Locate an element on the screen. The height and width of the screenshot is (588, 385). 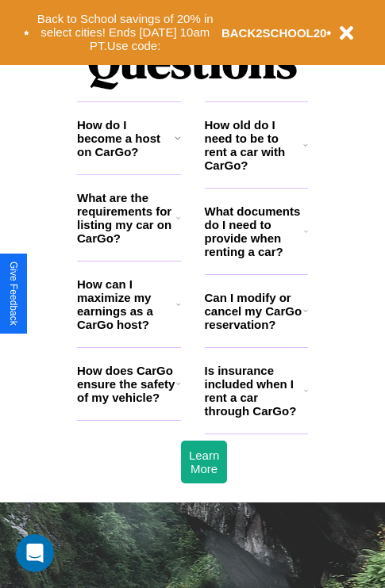
h3: How old do I need to be to rent a car with CarGo? is located at coordinates (253, 145).